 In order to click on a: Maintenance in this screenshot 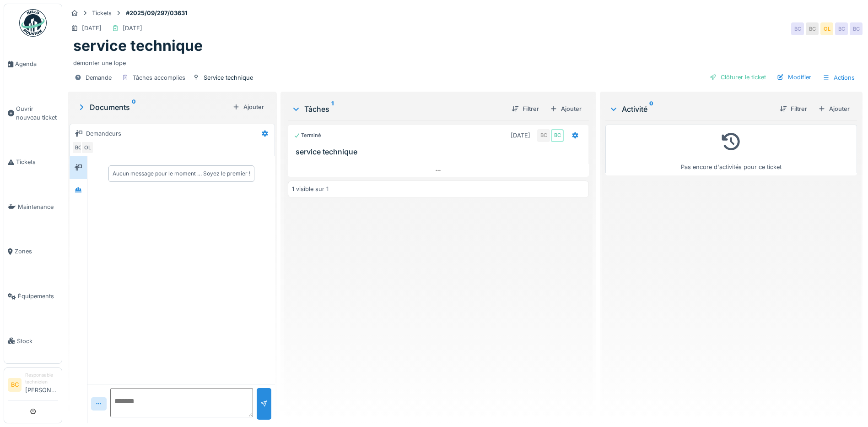, I will do `click(33, 207)`.